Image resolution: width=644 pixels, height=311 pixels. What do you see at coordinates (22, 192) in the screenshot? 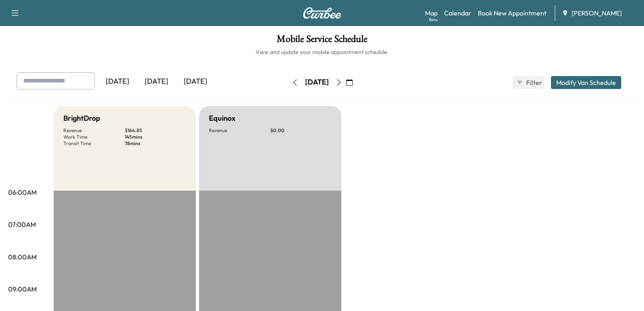
I see `p: 06:00AM` at bounding box center [22, 192].